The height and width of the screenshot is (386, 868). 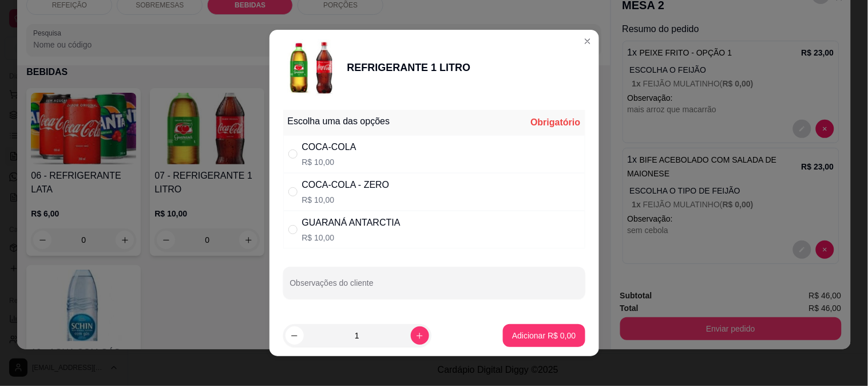 I want to click on input: Observações do cliente, so click(x=434, y=287).